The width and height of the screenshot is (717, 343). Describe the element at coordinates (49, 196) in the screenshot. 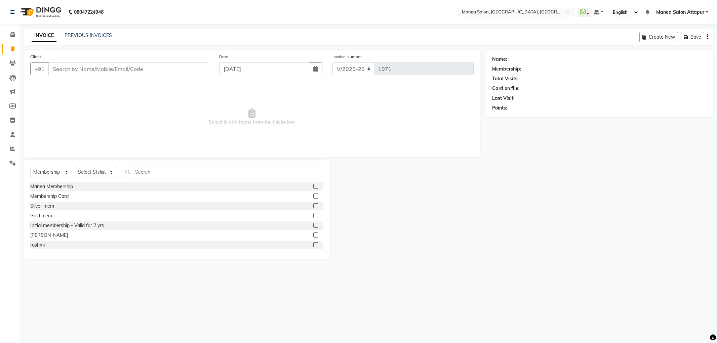

I see `div: Membership Card` at that location.